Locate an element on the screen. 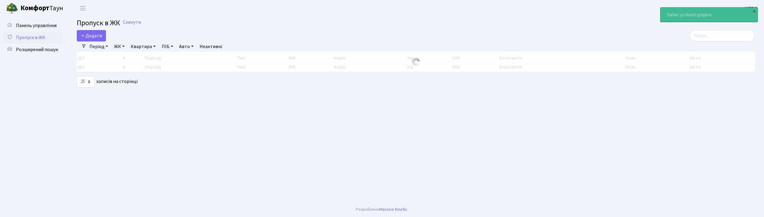 This screenshot has width=764, height=217. input: Пошук... is located at coordinates (722, 36).